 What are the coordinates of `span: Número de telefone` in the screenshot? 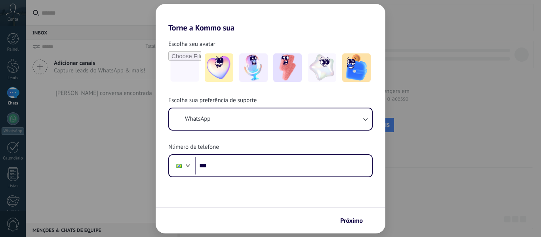 It's located at (194, 147).